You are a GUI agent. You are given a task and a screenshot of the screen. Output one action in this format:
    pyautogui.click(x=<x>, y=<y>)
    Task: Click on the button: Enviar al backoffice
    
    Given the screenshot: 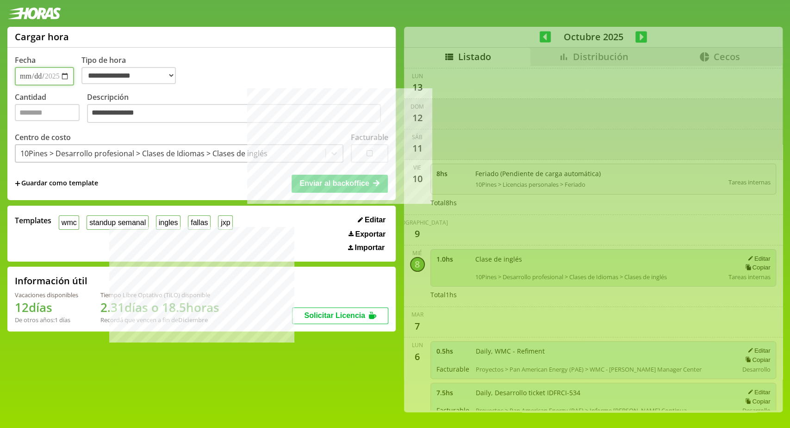 What is the action you would take?
    pyautogui.click(x=340, y=184)
    